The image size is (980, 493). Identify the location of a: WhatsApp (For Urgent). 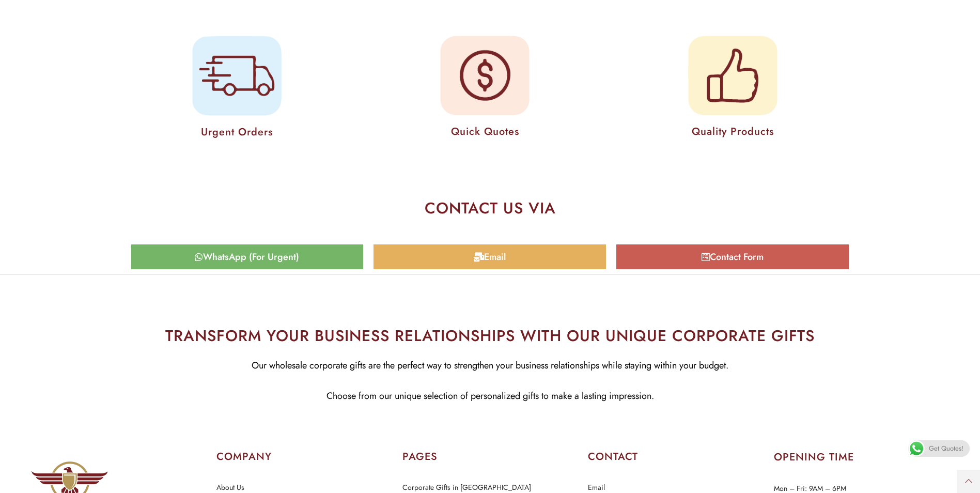
(248, 257).